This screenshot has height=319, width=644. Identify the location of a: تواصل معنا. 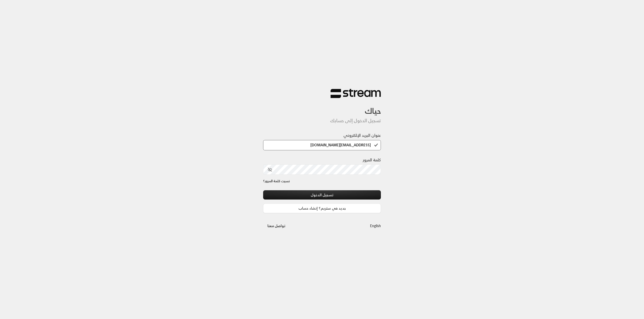
(276, 226).